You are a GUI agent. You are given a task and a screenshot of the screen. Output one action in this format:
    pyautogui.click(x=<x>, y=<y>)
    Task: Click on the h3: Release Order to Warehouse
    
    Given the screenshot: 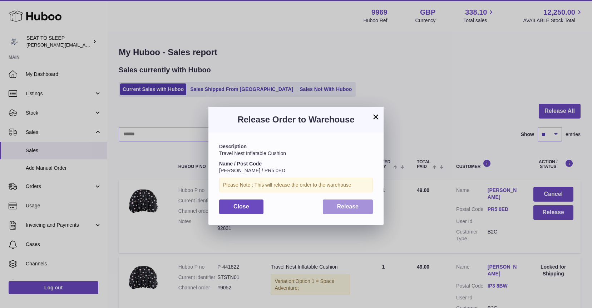 What is the action you would take?
    pyautogui.click(x=296, y=119)
    